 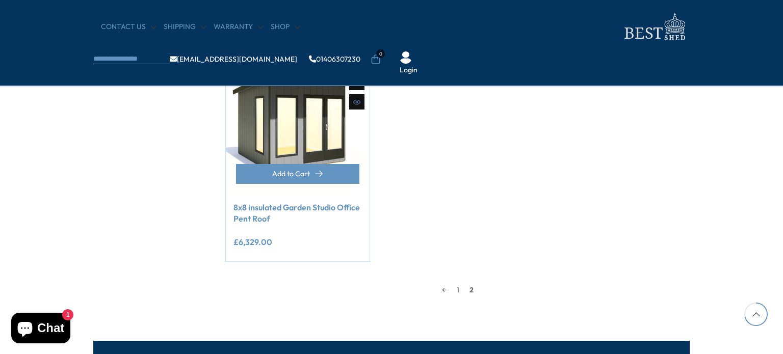 I want to click on span: Add to Cart, so click(x=291, y=174).